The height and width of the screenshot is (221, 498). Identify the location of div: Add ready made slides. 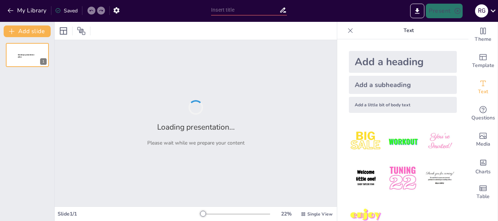
(483, 61).